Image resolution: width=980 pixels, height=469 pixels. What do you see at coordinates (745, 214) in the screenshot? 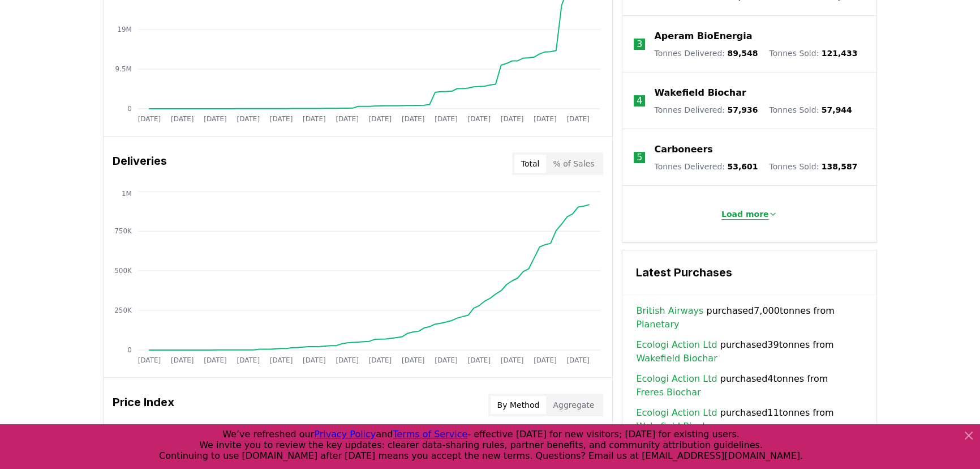
I see `p: Load more` at bounding box center [745, 214].